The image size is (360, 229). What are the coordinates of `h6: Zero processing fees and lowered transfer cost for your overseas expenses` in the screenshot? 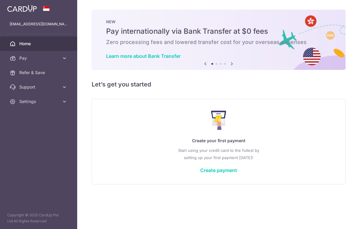 It's located at (218, 42).